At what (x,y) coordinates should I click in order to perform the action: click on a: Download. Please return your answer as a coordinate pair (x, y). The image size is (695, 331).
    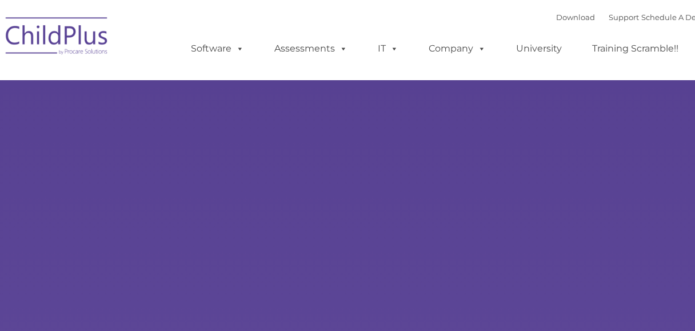
    Looking at the image, I should click on (576, 17).